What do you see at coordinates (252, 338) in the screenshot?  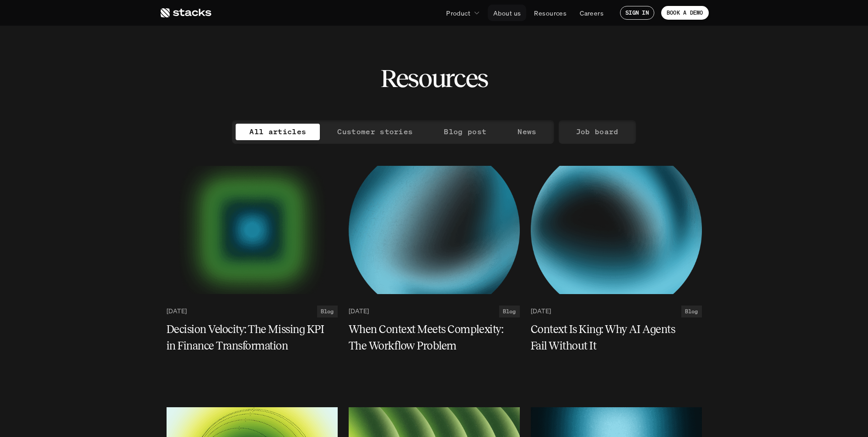 I see `a: Decision Velocity: The Missing KPI in Finance Transformation` at bounding box center [252, 338].